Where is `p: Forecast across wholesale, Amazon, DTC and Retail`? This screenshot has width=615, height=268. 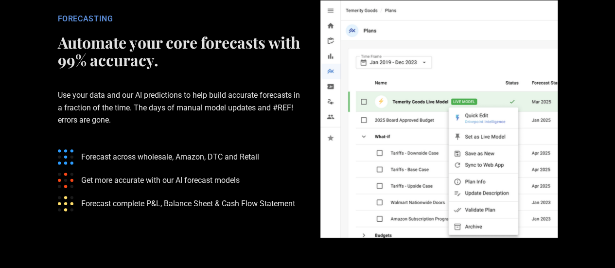
p: Forecast across wholesale, Amazon, DTC and Retail is located at coordinates (170, 156).